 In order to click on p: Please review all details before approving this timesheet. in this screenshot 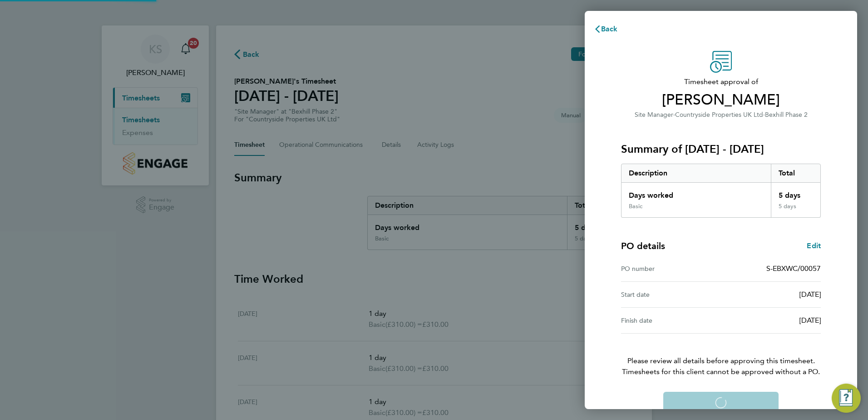, I will do `click(721, 356)`.